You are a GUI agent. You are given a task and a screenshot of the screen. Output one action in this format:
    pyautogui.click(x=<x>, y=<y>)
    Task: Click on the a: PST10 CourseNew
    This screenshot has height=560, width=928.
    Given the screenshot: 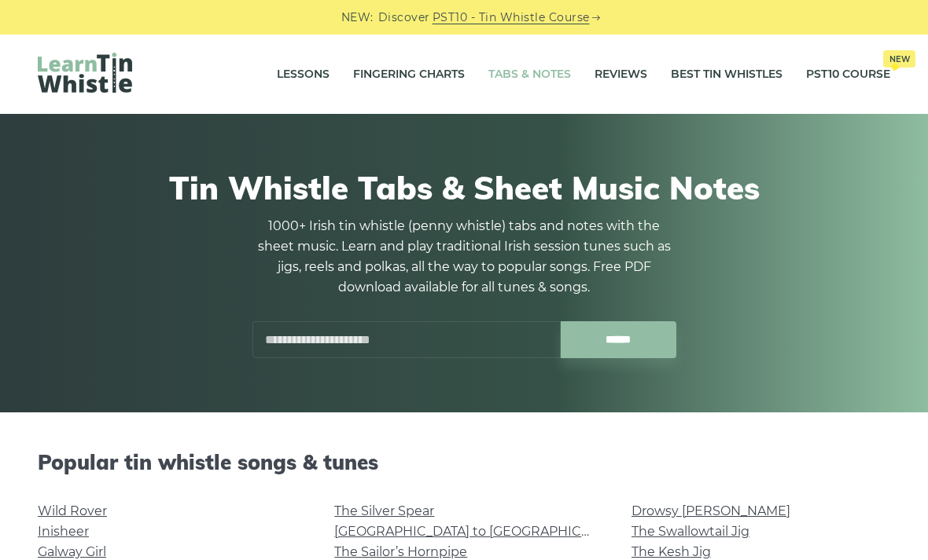 What is the action you would take?
    pyautogui.click(x=848, y=75)
    